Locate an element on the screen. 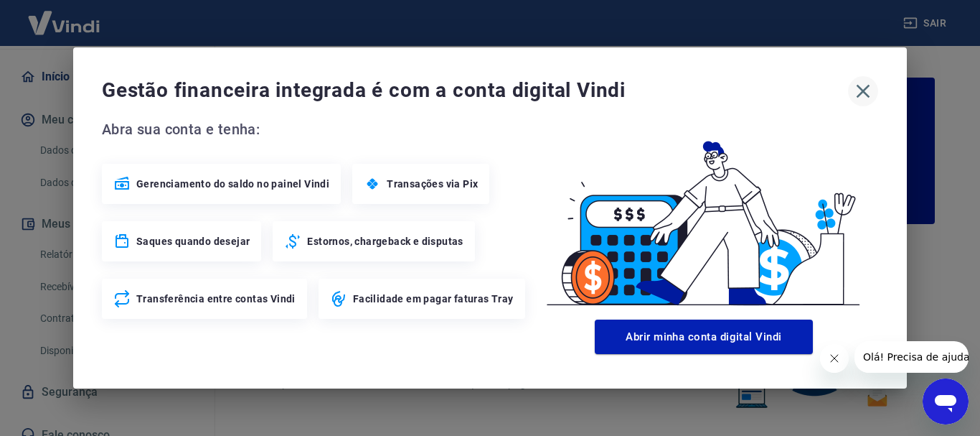 Image resolution: width=980 pixels, height=436 pixels. span: Olá! Precisa de ajuda? is located at coordinates (65, 16).